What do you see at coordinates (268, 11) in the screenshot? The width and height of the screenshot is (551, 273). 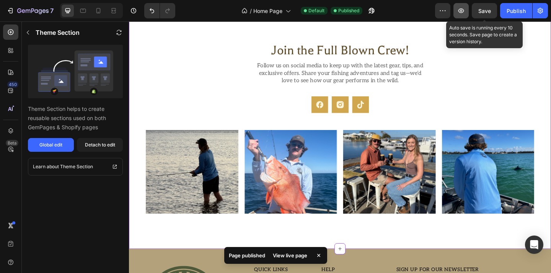 I see `span: Home Page` at bounding box center [268, 11].